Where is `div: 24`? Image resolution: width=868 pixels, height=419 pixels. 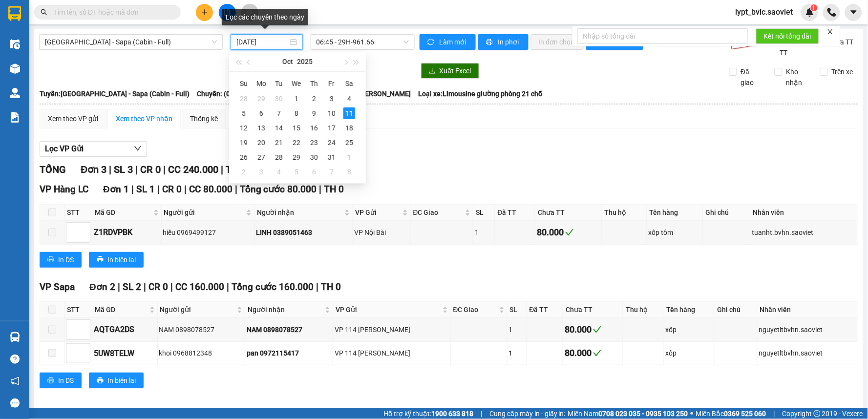 div: 24 is located at coordinates (332, 143).